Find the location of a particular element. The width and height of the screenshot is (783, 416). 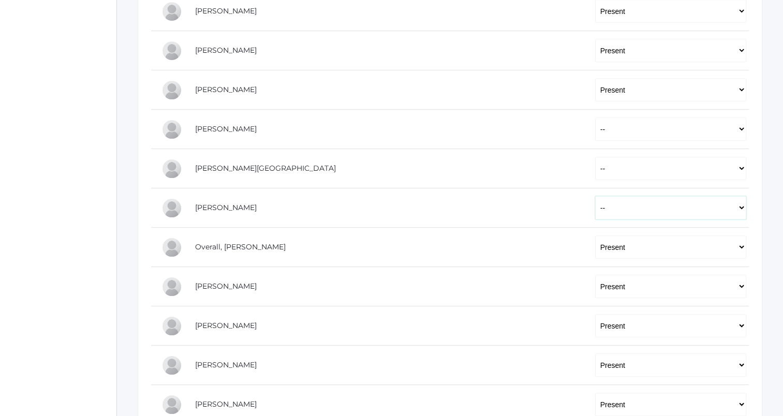

div: Shelby Hill is located at coordinates (172, 169).